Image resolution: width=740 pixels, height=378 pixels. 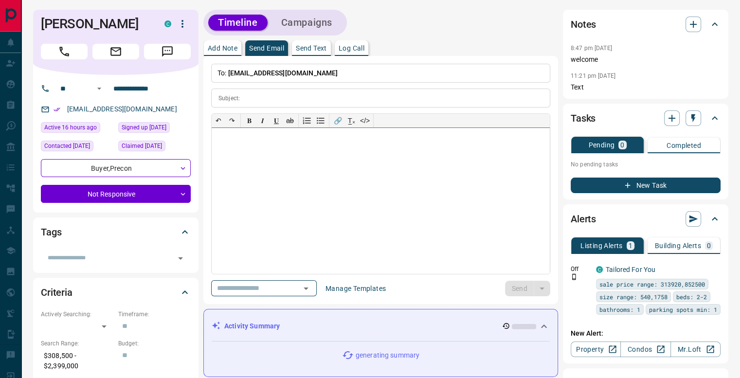 What do you see at coordinates (683, 310) in the screenshot?
I see `span: parking spots min: 1` at bounding box center [683, 310].